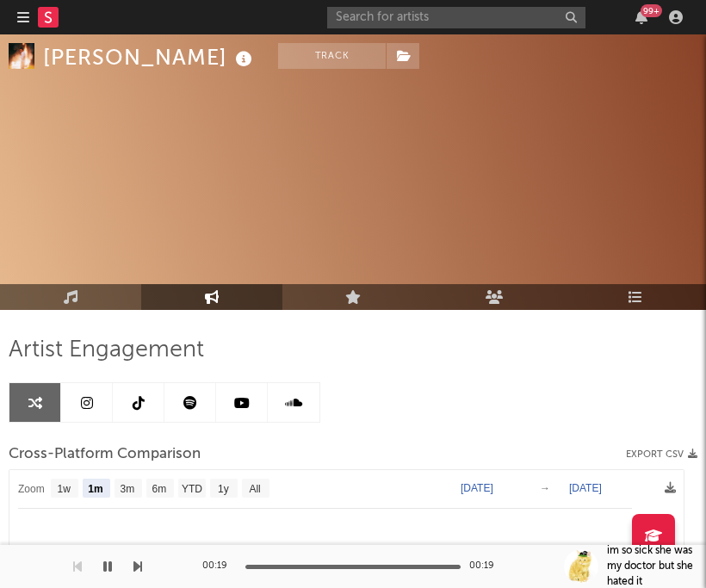 Image resolution: width=706 pixels, height=588 pixels. Describe the element at coordinates (64, 489) in the screenshot. I see `text: 1w` at that location.